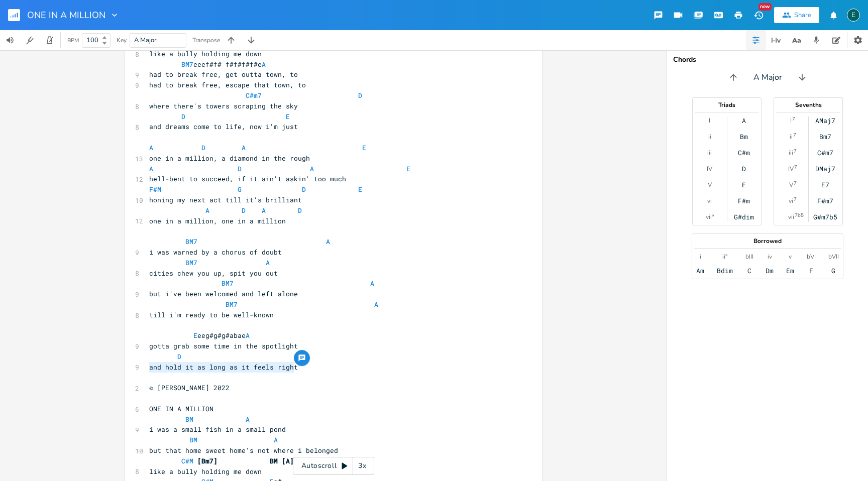  Describe the element at coordinates (726, 105) in the screenshot. I see `div: Triads` at that location.